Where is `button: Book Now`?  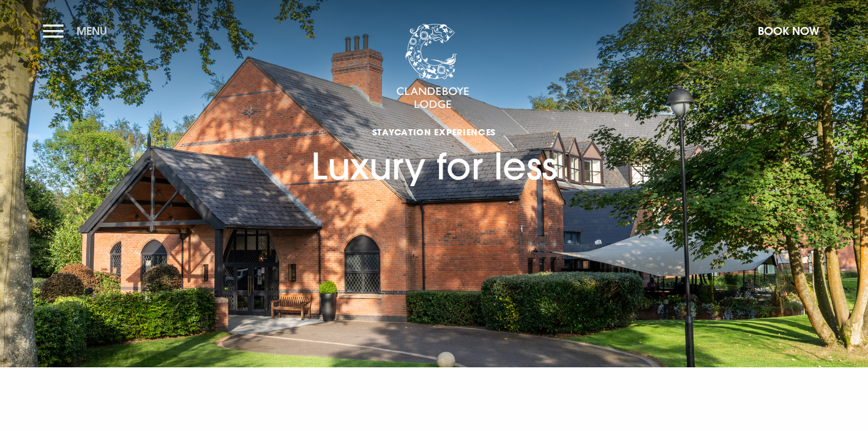 button: Book Now is located at coordinates (788, 30).